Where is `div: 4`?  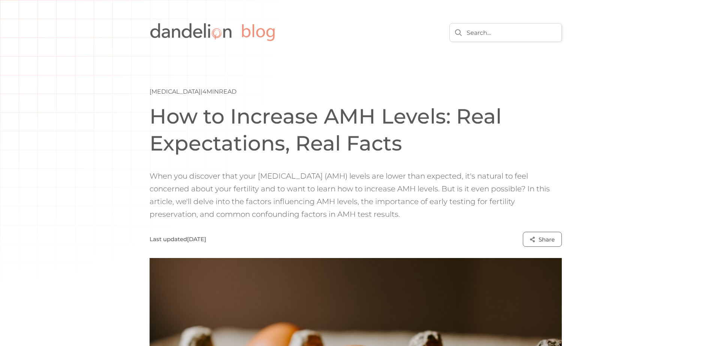
div: 4 is located at coordinates (204, 91).